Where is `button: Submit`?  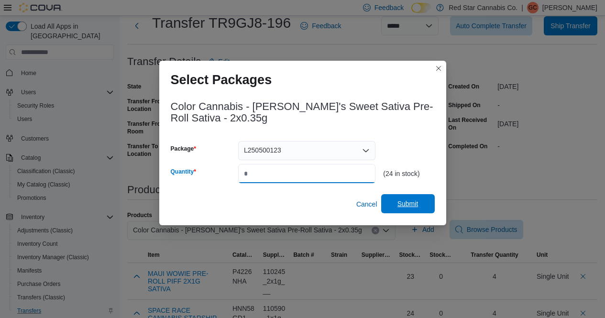
button: Submit is located at coordinates (408, 204).